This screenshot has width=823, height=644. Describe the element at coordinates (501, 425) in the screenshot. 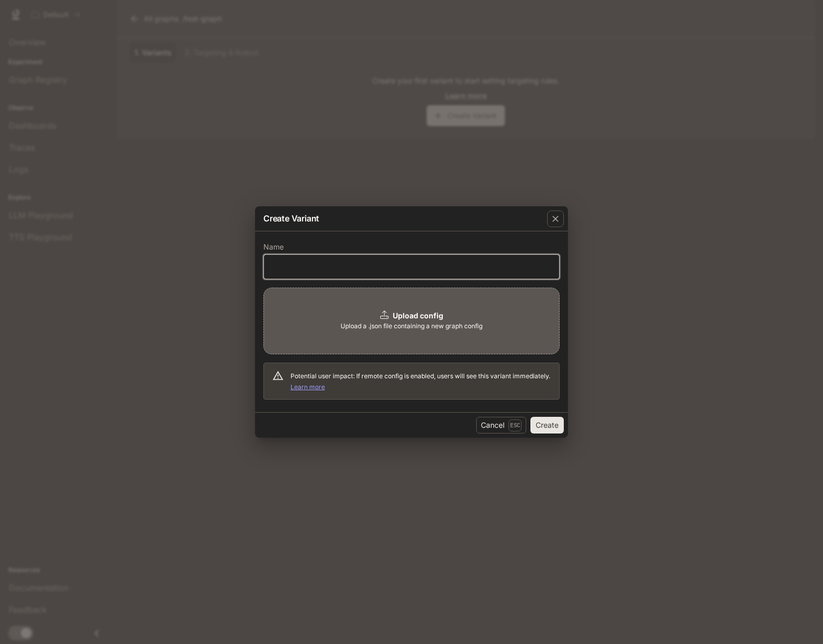

I see `button: CancelEsc` at that location.